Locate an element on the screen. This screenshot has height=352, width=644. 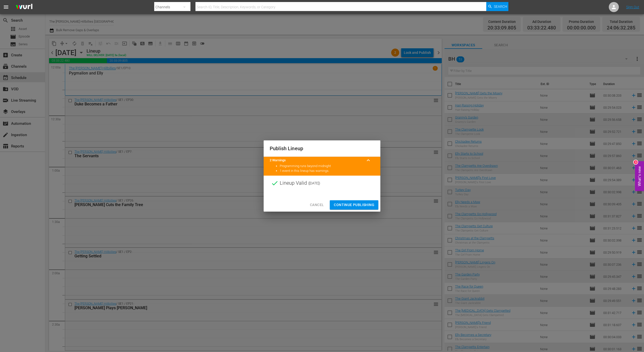
button: Cancel is located at coordinates (317, 205).